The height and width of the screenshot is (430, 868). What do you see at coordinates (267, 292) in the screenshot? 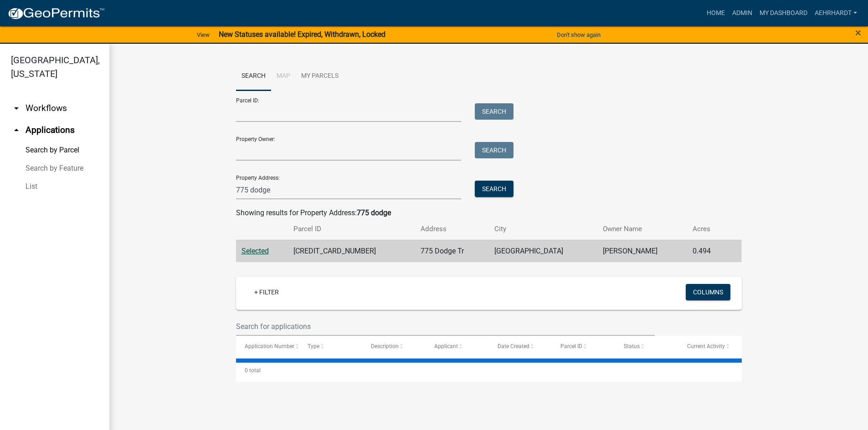
I see `a: + Filter` at bounding box center [267, 292].